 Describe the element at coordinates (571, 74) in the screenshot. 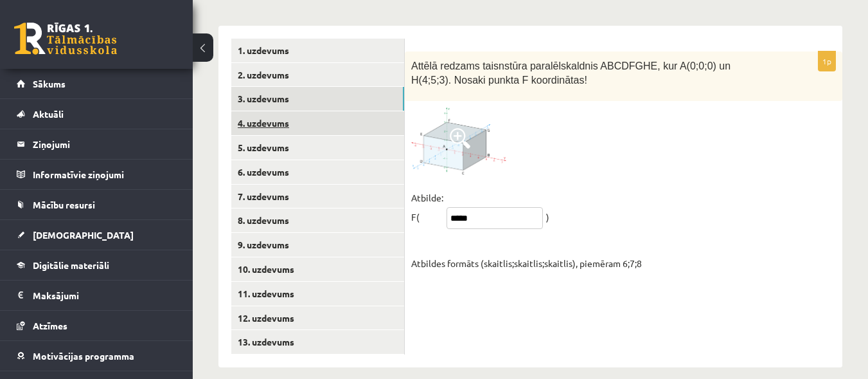

I see `span: Attēlā redzams taisnstūra paralēlskaldnis ABCDFGHE, kur A(0;0;0) un H(4;5;3). Nosaki punkta F koo...` at that location.